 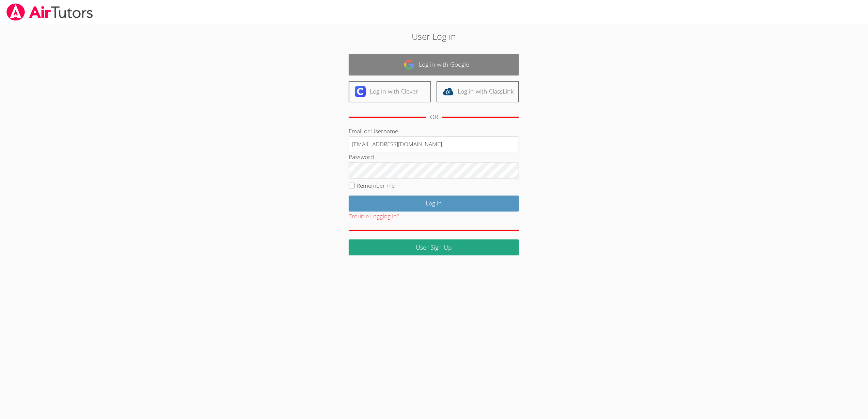 I want to click on label: Email or Username, so click(x=373, y=131).